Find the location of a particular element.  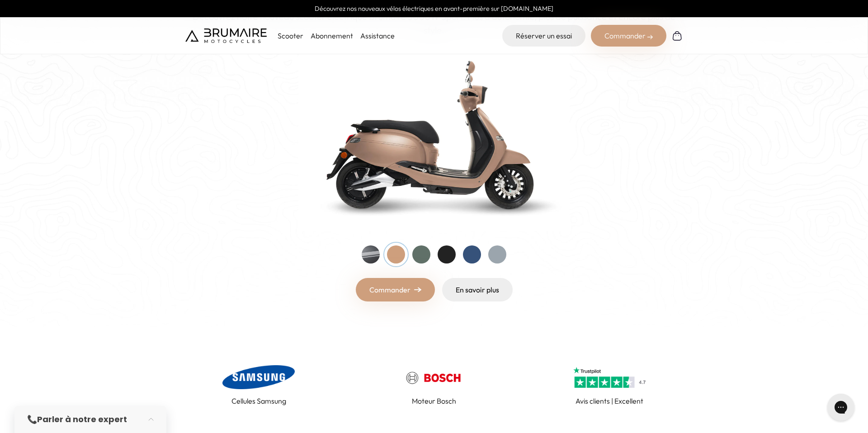

div: Commander is located at coordinates (629, 36).